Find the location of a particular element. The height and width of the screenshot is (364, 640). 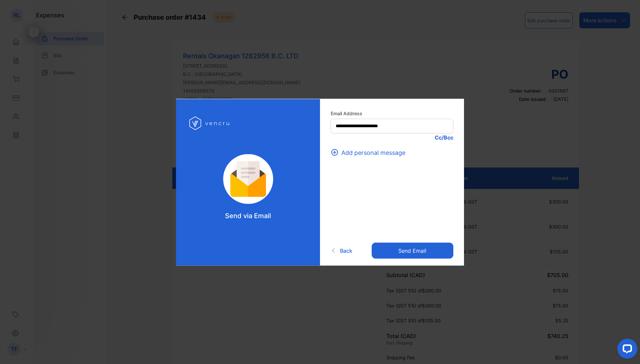

p: Cc/Bcc is located at coordinates (392, 137).